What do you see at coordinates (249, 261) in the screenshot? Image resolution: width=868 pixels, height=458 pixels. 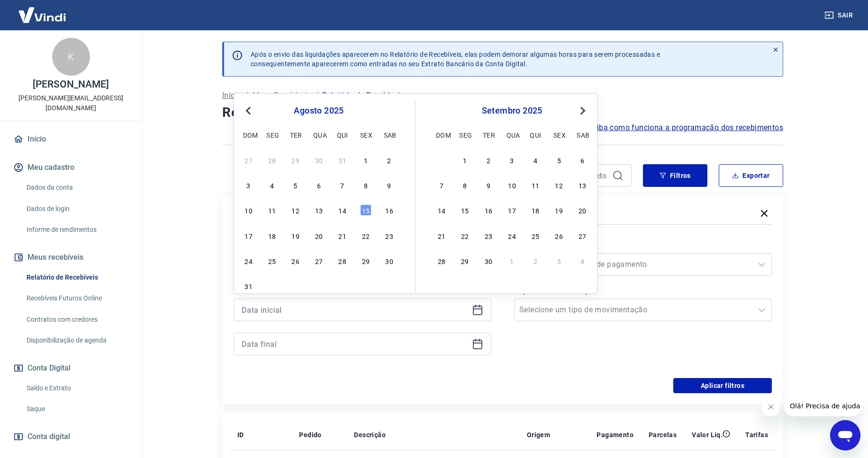 I see `div: Choose domingo, 24 de agosto de 2025` at bounding box center [249, 261].